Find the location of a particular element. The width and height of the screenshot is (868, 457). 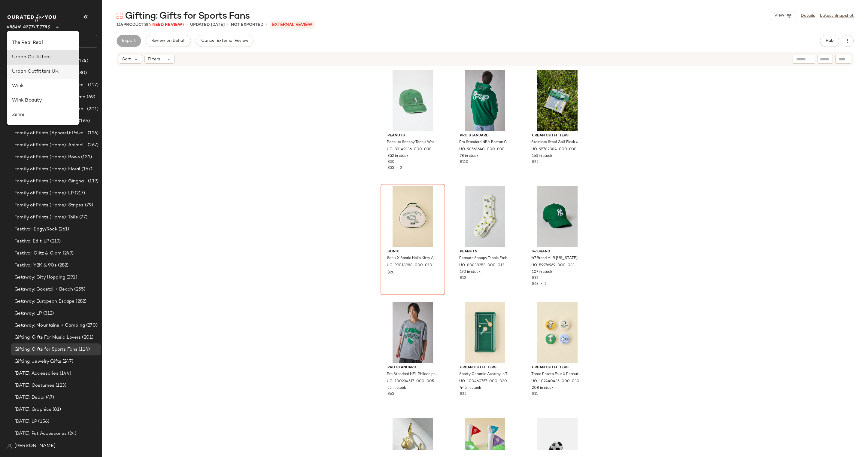

span: Filters is located at coordinates (154, 59).